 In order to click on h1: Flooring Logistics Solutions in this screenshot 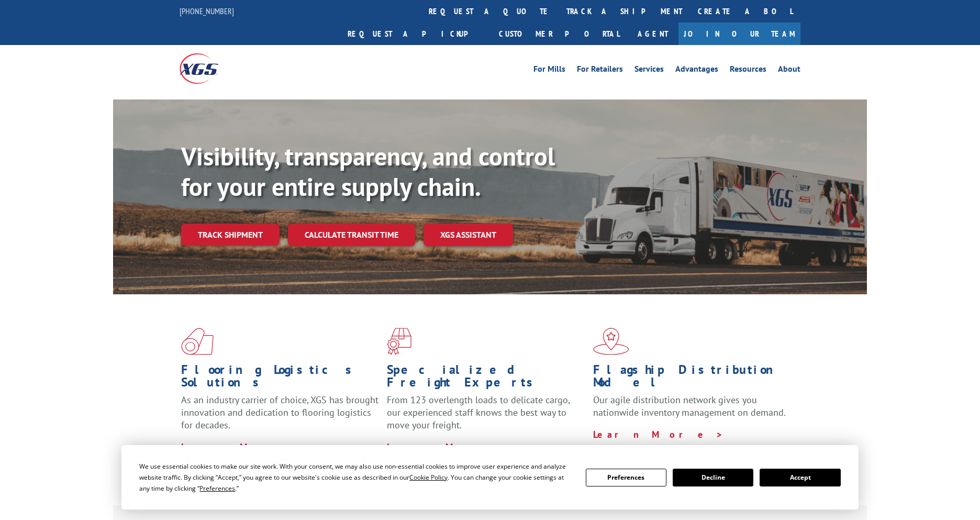, I will do `click(280, 379)`.